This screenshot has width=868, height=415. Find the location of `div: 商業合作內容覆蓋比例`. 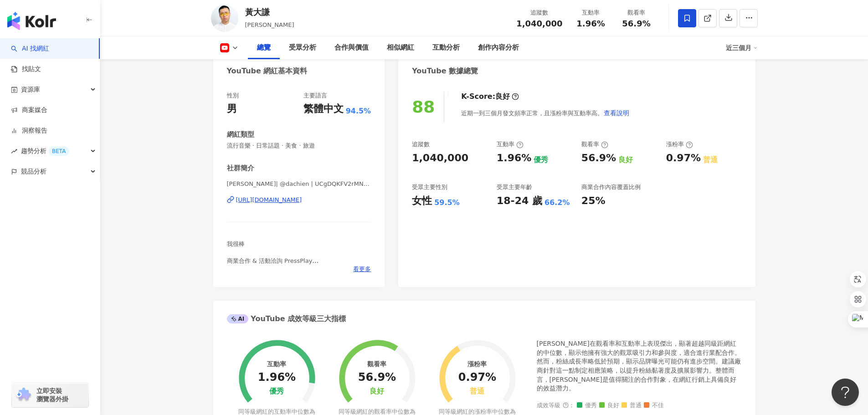

div: 商業合作內容覆蓋比例 is located at coordinates (612, 187).